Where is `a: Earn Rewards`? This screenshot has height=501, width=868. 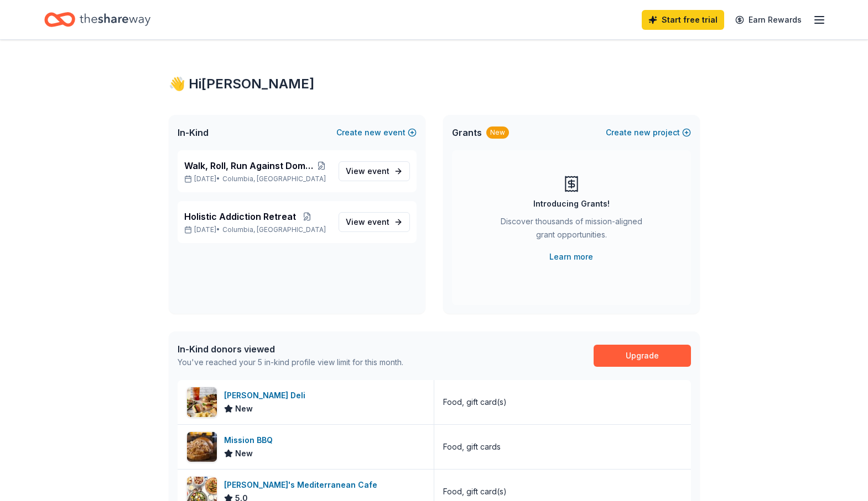 a: Earn Rewards is located at coordinates (768, 20).